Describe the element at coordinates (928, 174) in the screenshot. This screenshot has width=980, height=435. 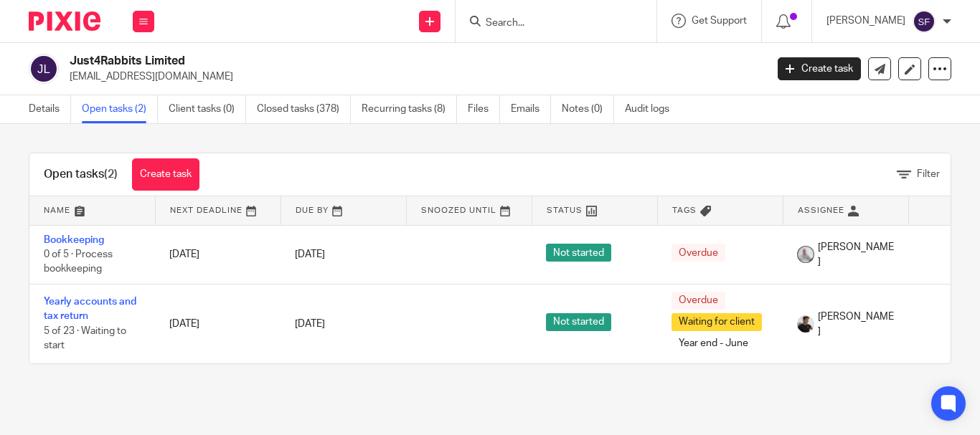
I see `span: Filter` at that location.